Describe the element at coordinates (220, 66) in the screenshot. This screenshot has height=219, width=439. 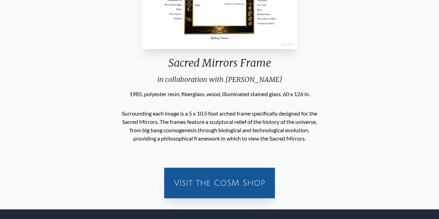
I see `div: Sacred Mirrors Frame` at that location.